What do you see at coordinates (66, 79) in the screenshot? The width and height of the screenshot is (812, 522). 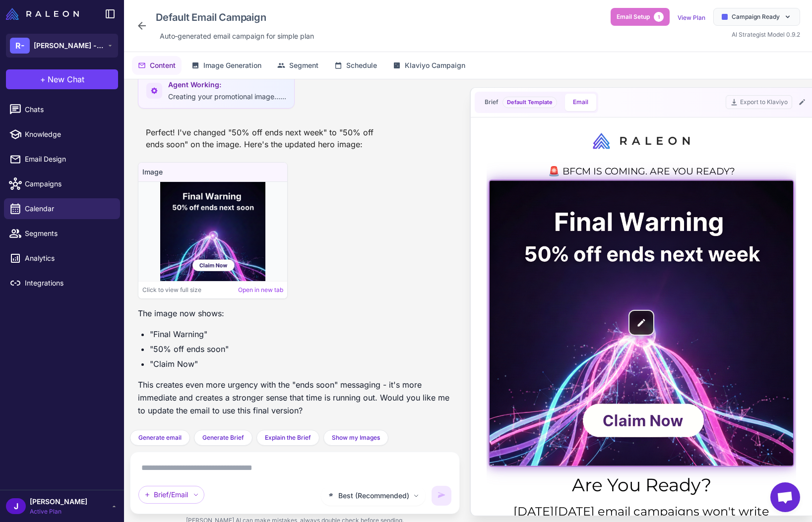 I see `span: New Chat` at bounding box center [66, 79].